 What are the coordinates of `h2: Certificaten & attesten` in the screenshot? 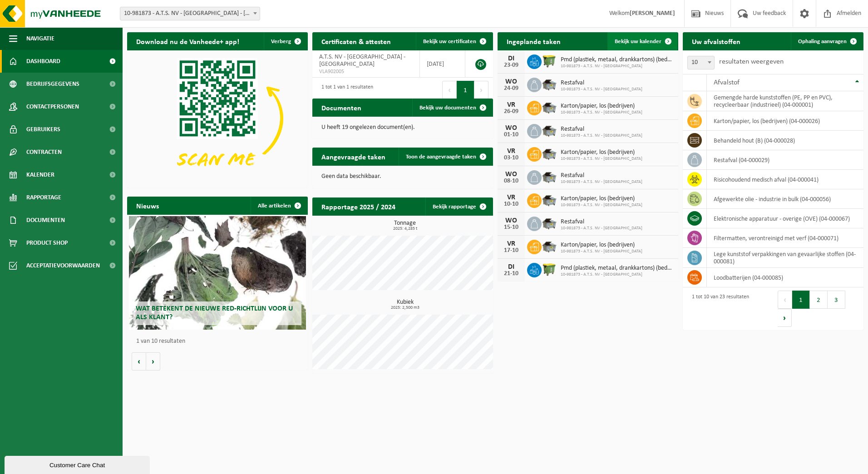 It's located at (356, 41).